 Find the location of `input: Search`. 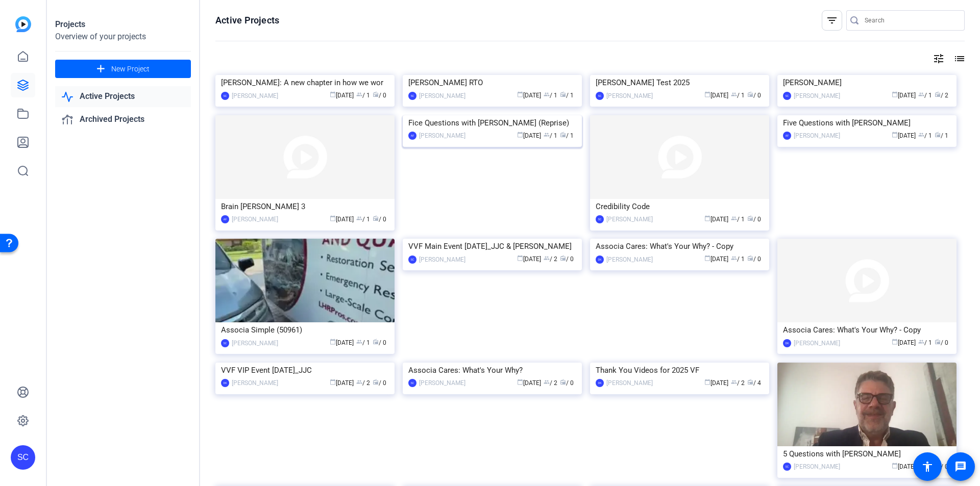

input: Search is located at coordinates (910, 20).